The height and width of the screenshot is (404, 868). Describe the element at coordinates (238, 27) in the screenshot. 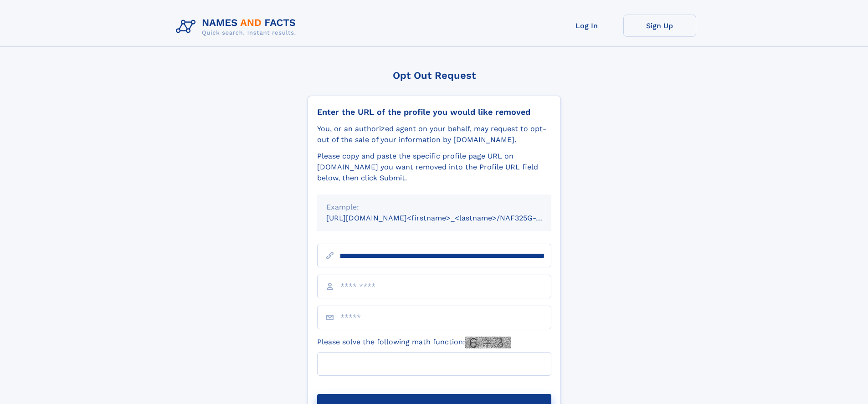

I see `img: Logo Names and Facts` at that location.